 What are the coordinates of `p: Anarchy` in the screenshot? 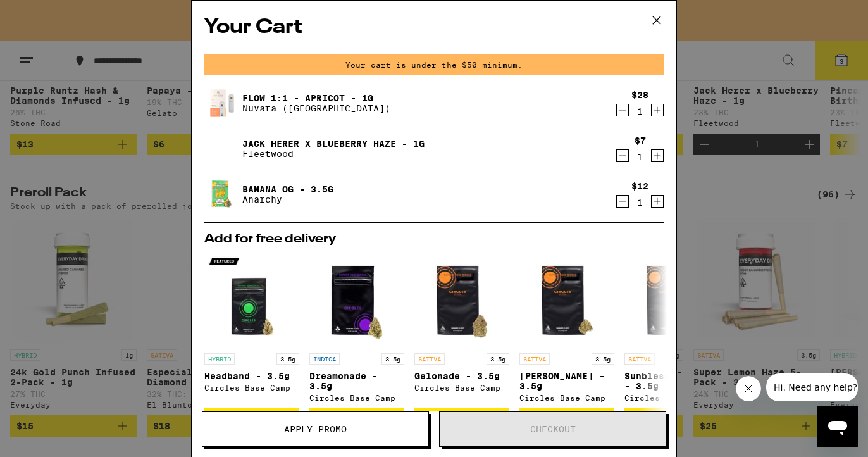 It's located at (287, 200).